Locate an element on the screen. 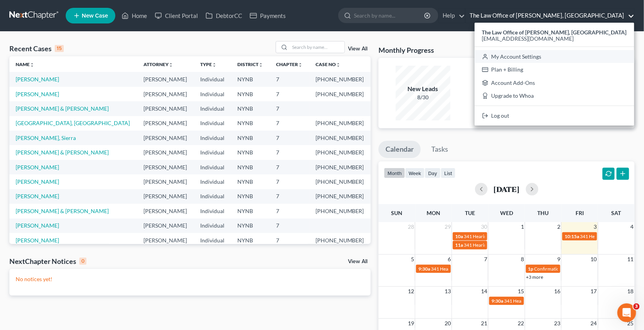 The width and height of the screenshot is (644, 330). span: 2 is located at coordinates (559, 226).